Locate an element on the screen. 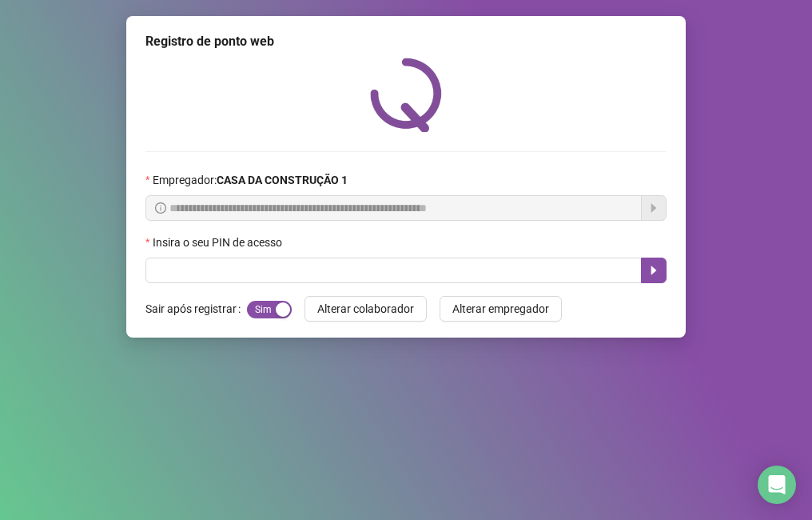  span: info-circle is located at coordinates (160, 208).